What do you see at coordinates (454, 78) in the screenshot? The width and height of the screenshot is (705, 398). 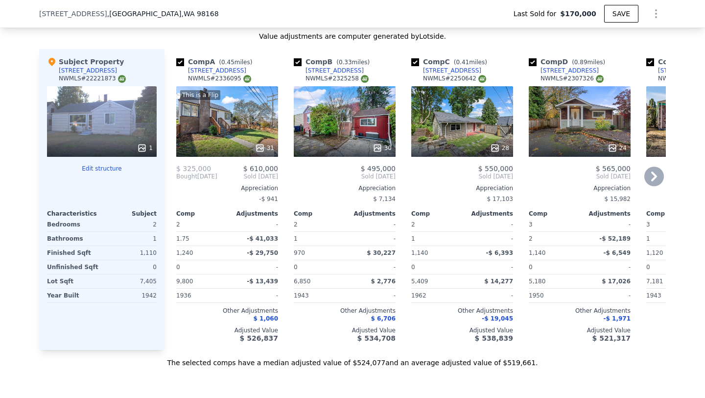 I see `div: NWMLS # 2250642` at bounding box center [454, 78].